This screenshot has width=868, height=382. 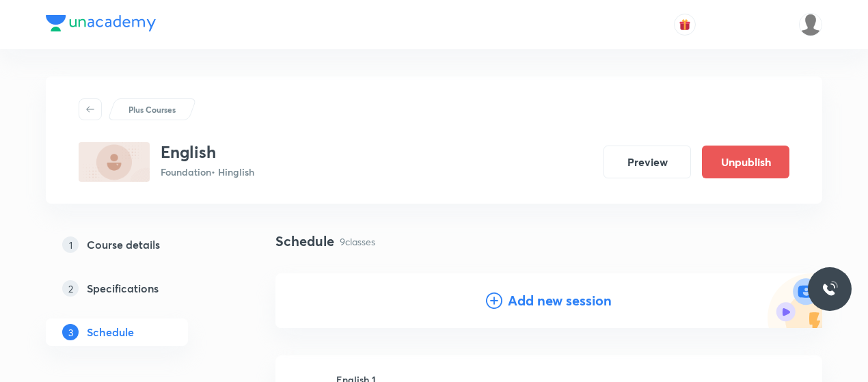 What do you see at coordinates (358, 241) in the screenshot?
I see `p: 9 classes` at bounding box center [358, 241].